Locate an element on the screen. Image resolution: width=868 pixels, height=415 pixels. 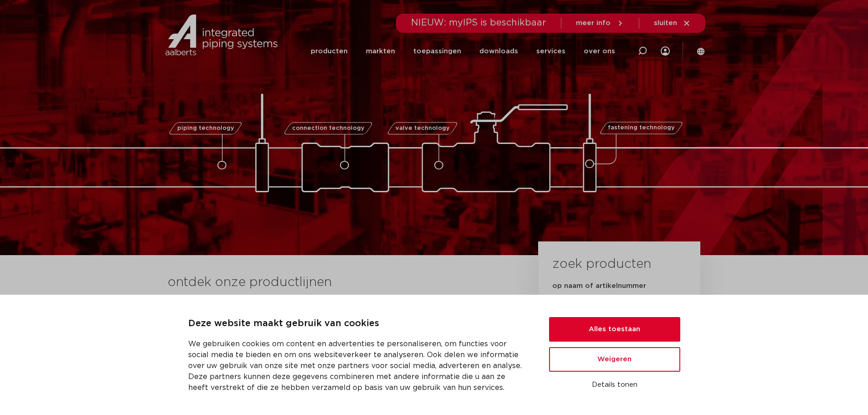
a: services is located at coordinates (551, 51).